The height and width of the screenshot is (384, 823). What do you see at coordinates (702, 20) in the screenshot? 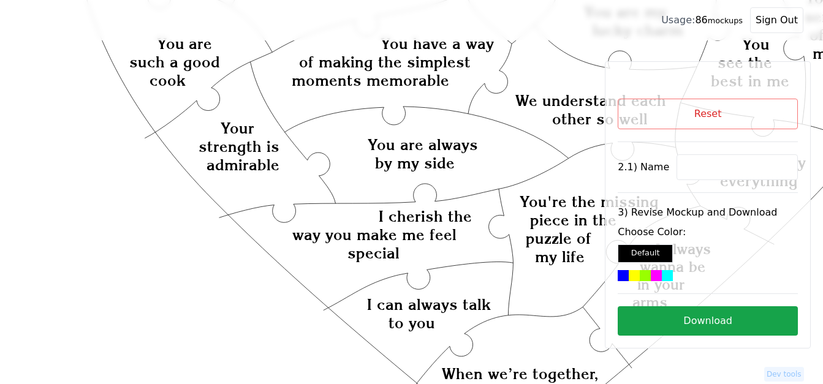
I see `div: 86` at bounding box center [702, 20].